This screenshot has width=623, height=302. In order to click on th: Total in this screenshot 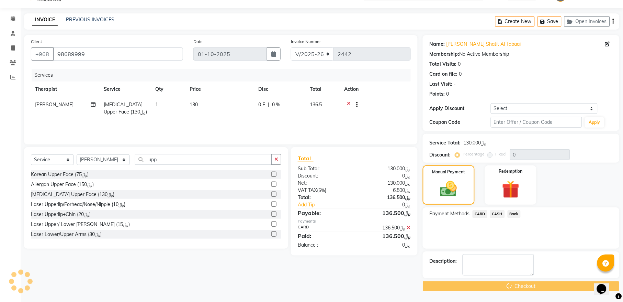, I will do `click(323, 89)`.